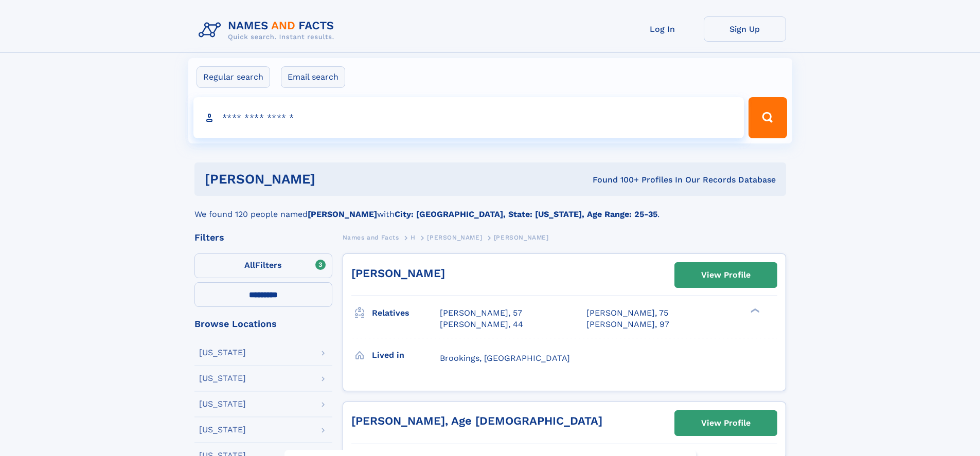 This screenshot has height=456, width=980. I want to click on a: Log In, so click(663, 28).